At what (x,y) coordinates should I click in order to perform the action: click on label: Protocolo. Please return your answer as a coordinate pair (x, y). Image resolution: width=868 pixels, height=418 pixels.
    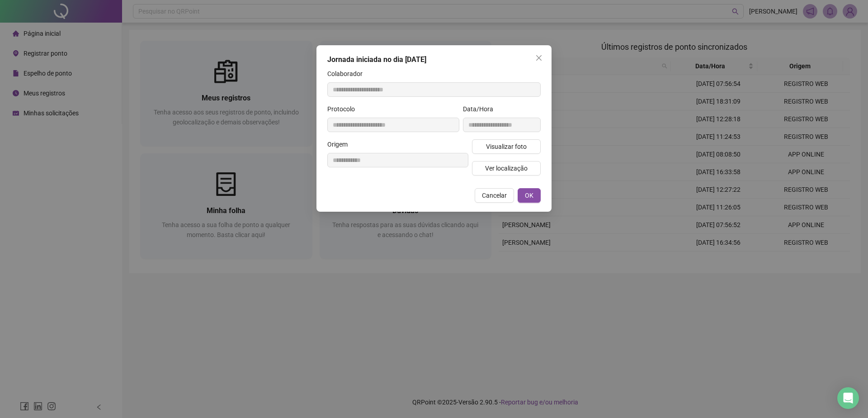
    Looking at the image, I should click on (344, 109).